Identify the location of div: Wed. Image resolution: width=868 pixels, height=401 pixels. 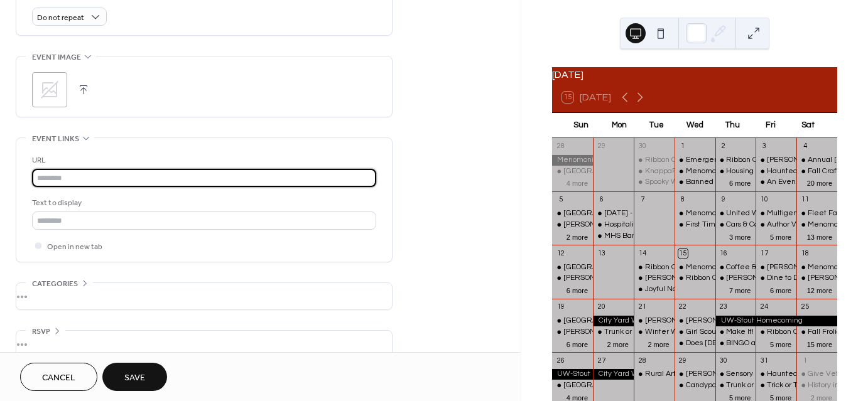
(695, 126).